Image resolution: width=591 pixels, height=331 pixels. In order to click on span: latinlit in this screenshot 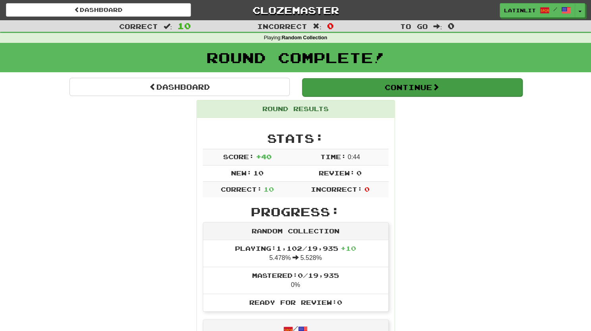, I will do `click(520, 10)`.